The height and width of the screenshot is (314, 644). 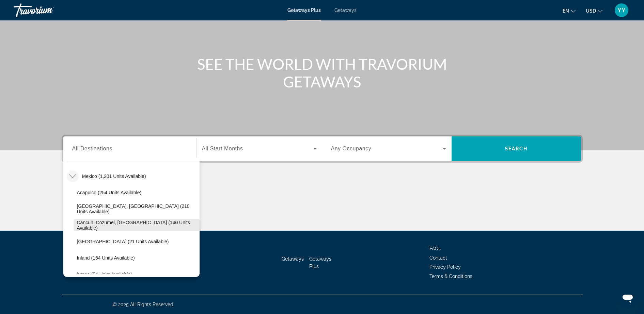 What do you see at coordinates (73, 176) in the screenshot?
I see `button: Toggle Mexico (1,201 units available)` at bounding box center [73, 176].